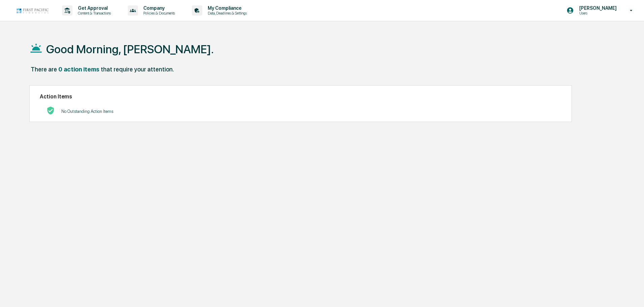  I want to click on p: Content & Transactions, so click(93, 13).